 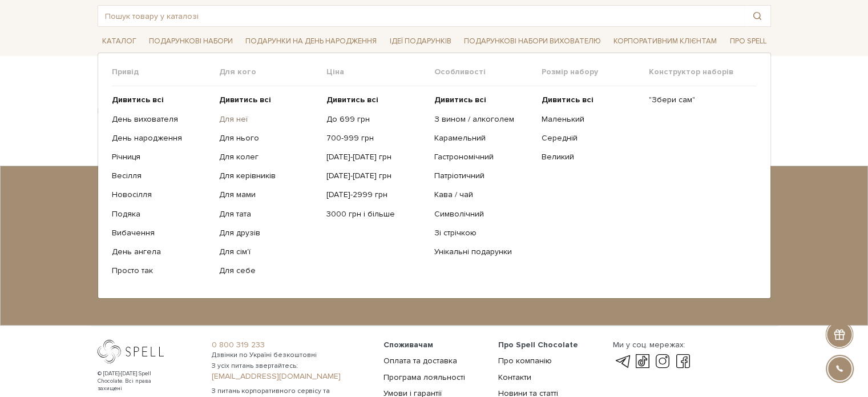 What do you see at coordinates (703, 72) in the screenshot?
I see `span: Конструктор наборів` at bounding box center [703, 72].